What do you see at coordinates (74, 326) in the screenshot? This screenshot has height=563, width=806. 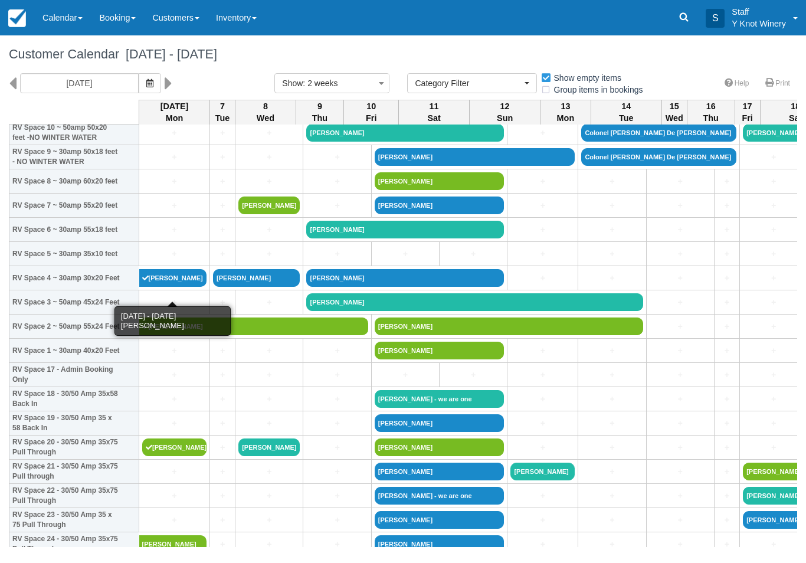 I see `th: RV Space 2 ~ 50amp 55x24 Feet` at bounding box center [74, 326].